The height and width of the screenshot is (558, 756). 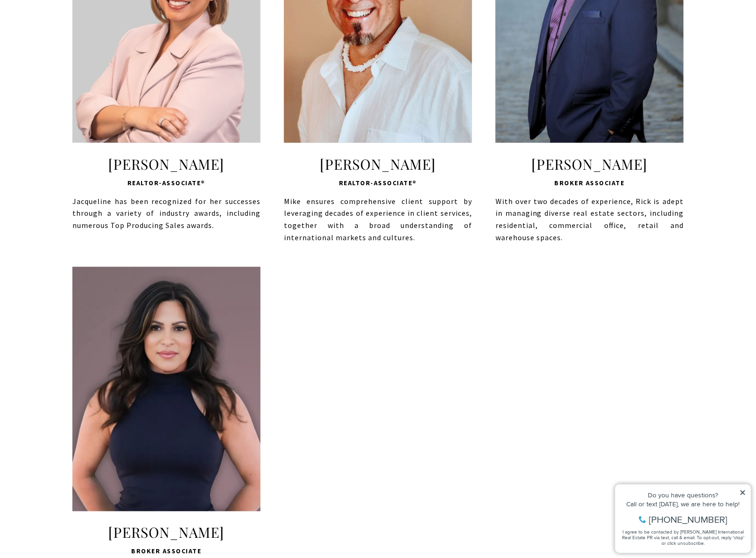 I want to click on div: Do you have questions?, so click(x=73, y=25).